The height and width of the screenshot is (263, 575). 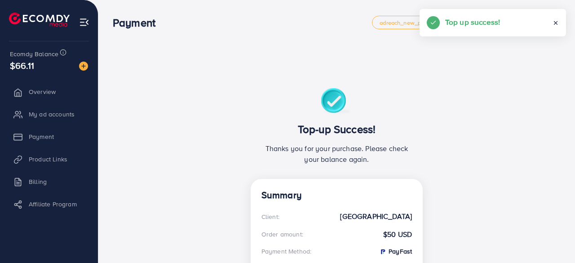 I want to click on img: menu, so click(x=84, y=22).